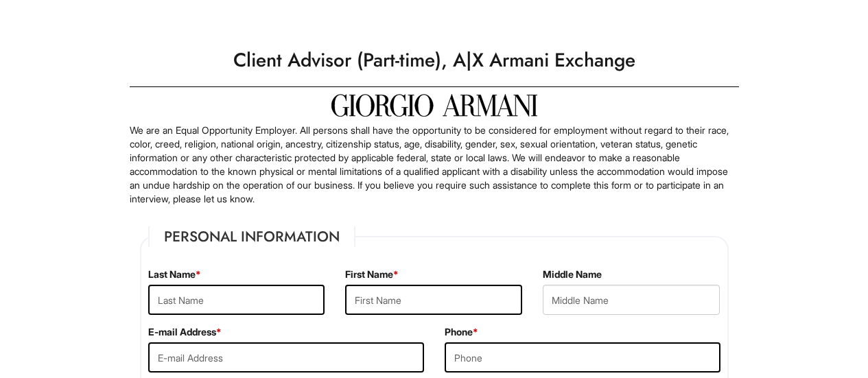  I want to click on legend: Personal Information, so click(252, 237).